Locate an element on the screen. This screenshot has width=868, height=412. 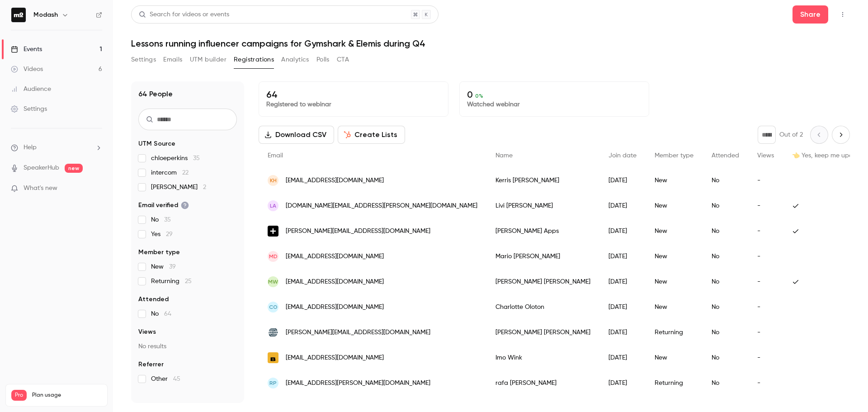
span: rp is located at coordinates (273, 384).